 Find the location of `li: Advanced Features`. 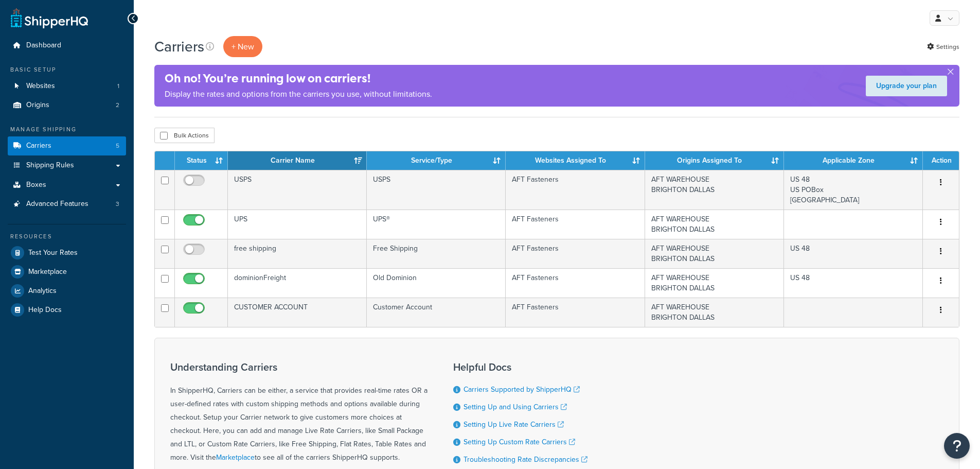

li: Advanced Features is located at coordinates (67, 204).